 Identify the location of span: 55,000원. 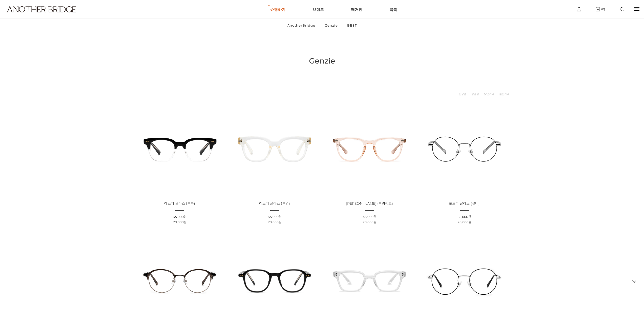
(464, 216).